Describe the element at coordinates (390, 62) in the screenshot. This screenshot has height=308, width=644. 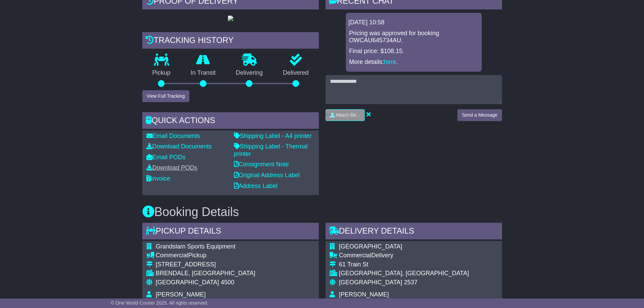
I see `a: here` at that location.